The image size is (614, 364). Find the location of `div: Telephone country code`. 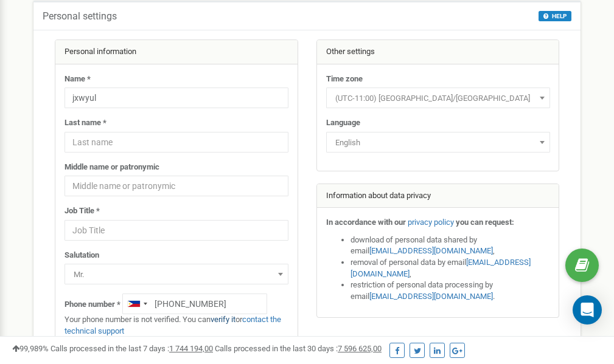

div: Telephone country code is located at coordinates (137, 304).